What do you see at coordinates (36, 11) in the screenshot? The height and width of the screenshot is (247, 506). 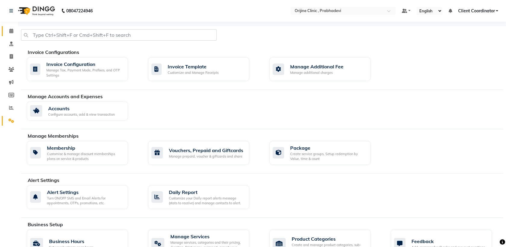 I see `img: logo` at bounding box center [36, 11].